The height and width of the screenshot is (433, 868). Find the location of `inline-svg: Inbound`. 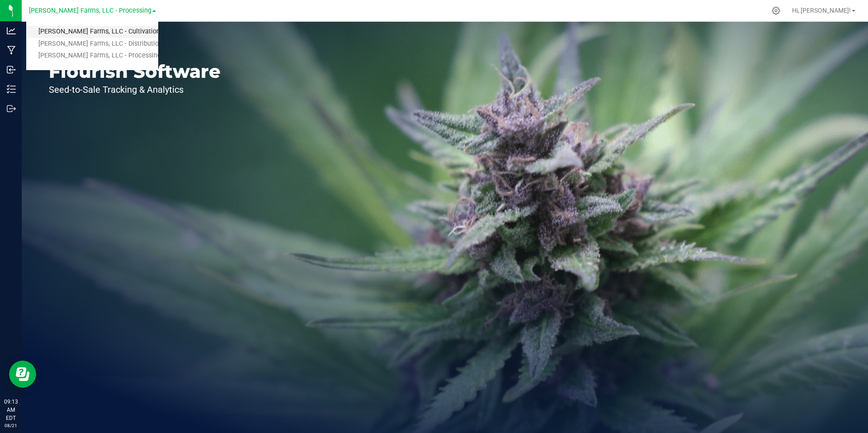

inline-svg: Inbound is located at coordinates (11, 70).